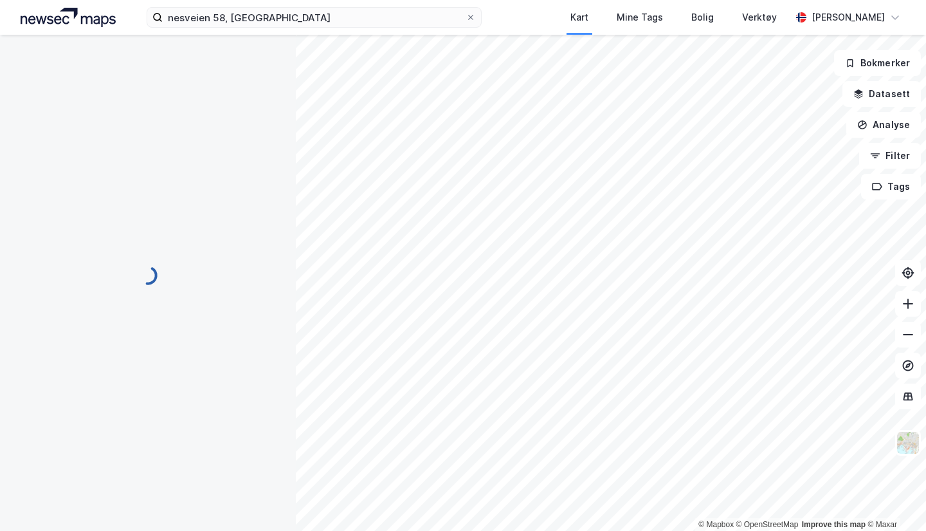 This screenshot has height=531, width=926. What do you see at coordinates (148, 275) in the screenshot?
I see `img: spinner.a6d8c91a73a9ac5275cf975e30b51cfb.svg` at bounding box center [148, 275].